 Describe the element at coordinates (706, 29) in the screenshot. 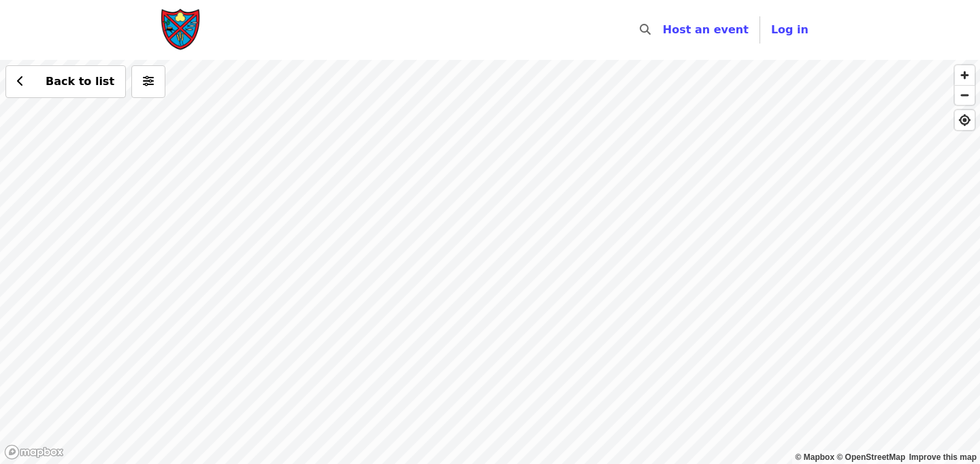

I see `a: Host an event` at that location.